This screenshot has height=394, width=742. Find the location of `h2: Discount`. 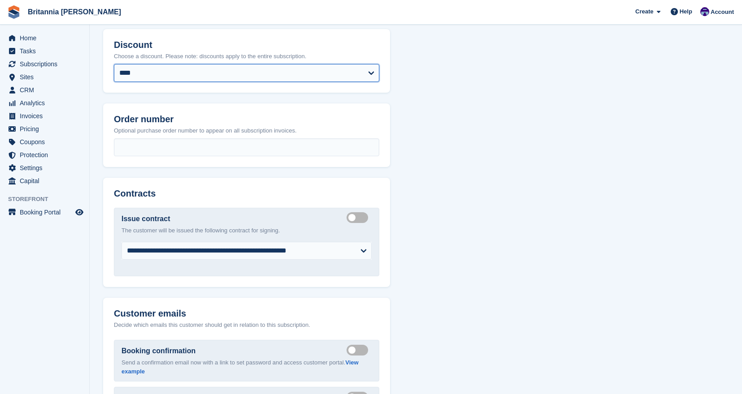

h2: Discount is located at coordinates (246, 45).